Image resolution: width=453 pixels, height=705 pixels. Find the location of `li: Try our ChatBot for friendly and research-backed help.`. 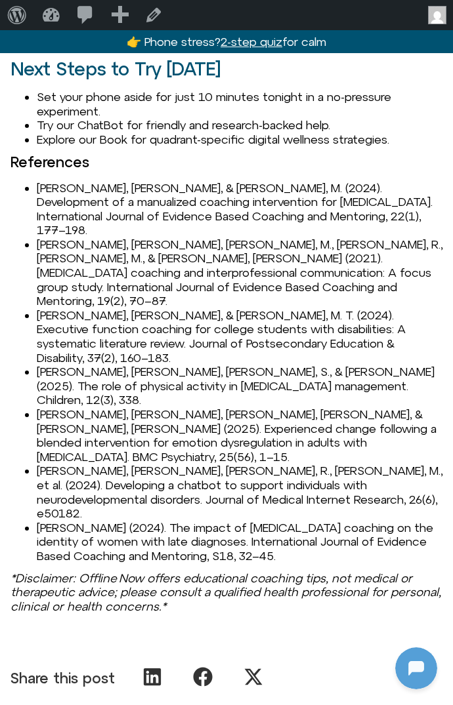

li: Try our ChatBot for friendly and research-backed help. is located at coordinates (239, 125).